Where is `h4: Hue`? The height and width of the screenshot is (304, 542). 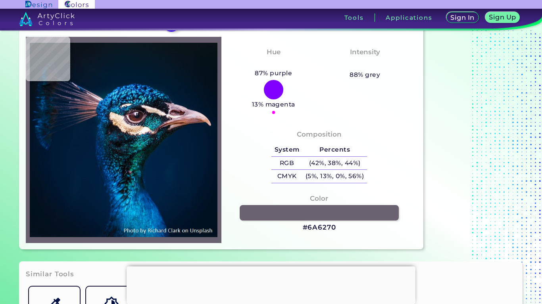 h4: Hue is located at coordinates (273, 52).